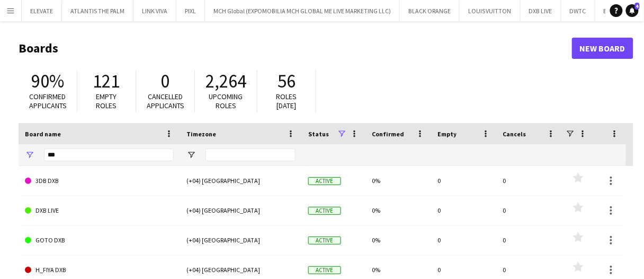 Image resolution: width=644 pixels, height=279 pixels. What do you see at coordinates (637, 6) in the screenshot?
I see `span: 4` at bounding box center [637, 6].